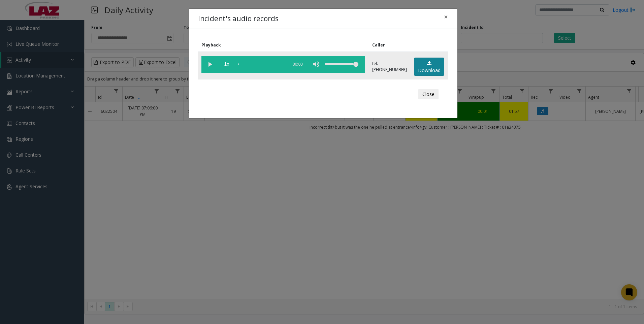  Describe the element at coordinates (341, 64) in the screenshot. I see `div: volume level` at that location.